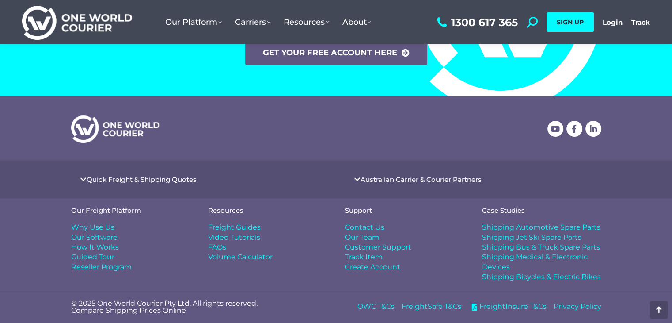  I want to click on a: Shipping Medical & Electronic Devices, so click(542, 262).